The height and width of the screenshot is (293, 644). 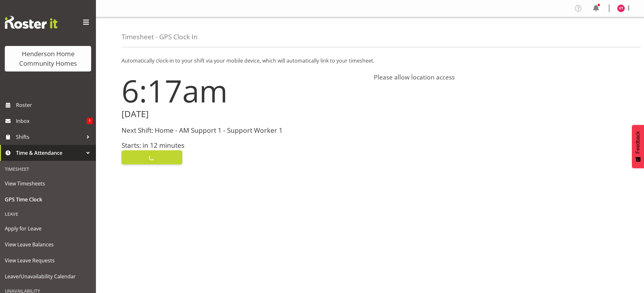 I want to click on span: View Timesheets, so click(x=48, y=183).